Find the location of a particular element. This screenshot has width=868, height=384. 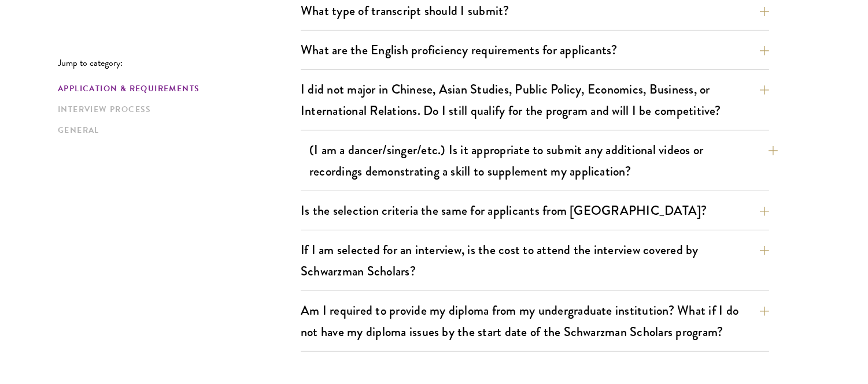

a: Application & Requirements is located at coordinates (176, 88).